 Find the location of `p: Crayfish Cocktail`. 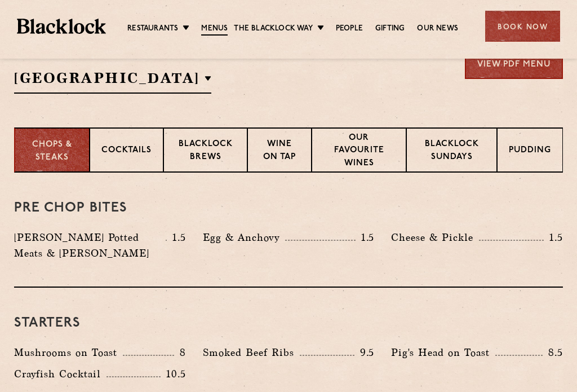

p: Crayfish Cocktail is located at coordinates (60, 373).